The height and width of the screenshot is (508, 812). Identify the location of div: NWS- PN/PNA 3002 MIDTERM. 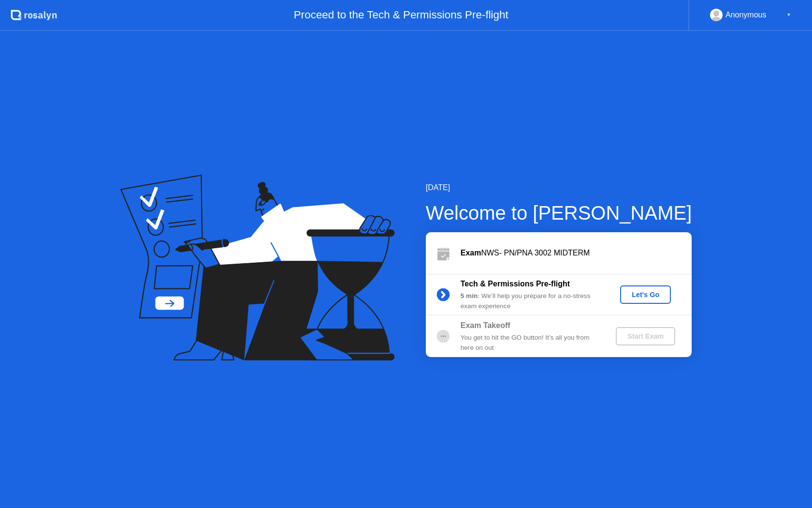
(576, 253).